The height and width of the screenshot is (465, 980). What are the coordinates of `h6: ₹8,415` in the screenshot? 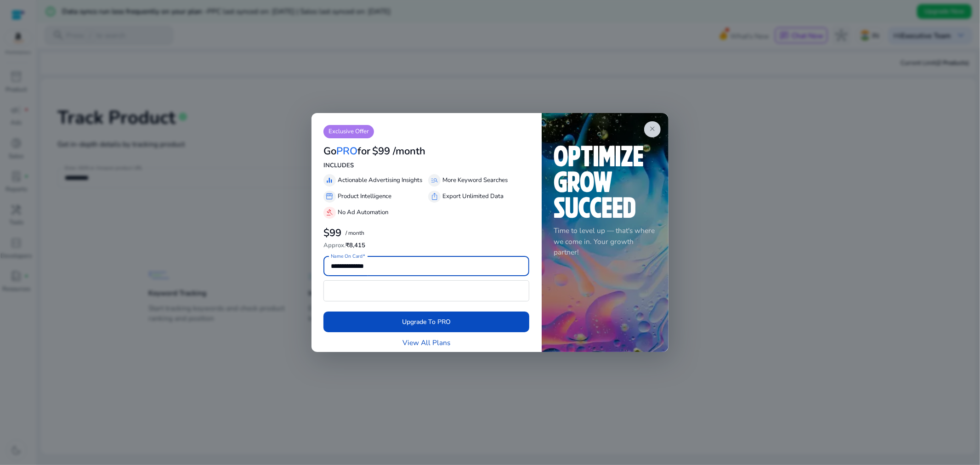 It's located at (427, 246).